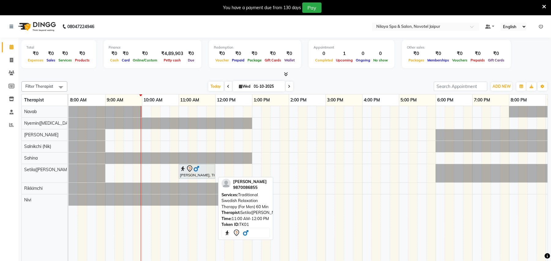 This screenshot has width=551, height=261. I want to click on a: 5:00 PM, so click(409, 100).